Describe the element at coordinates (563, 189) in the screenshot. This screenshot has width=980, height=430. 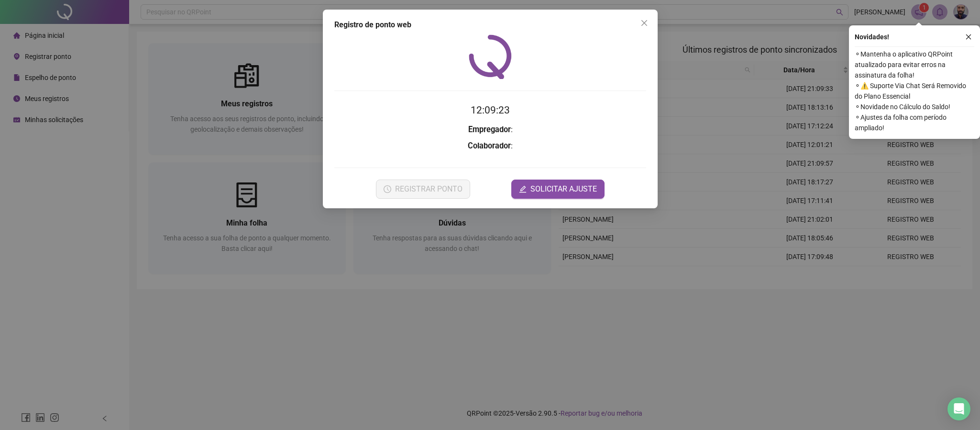
I see `span: SOLICITAR AJUSTE` at that location.